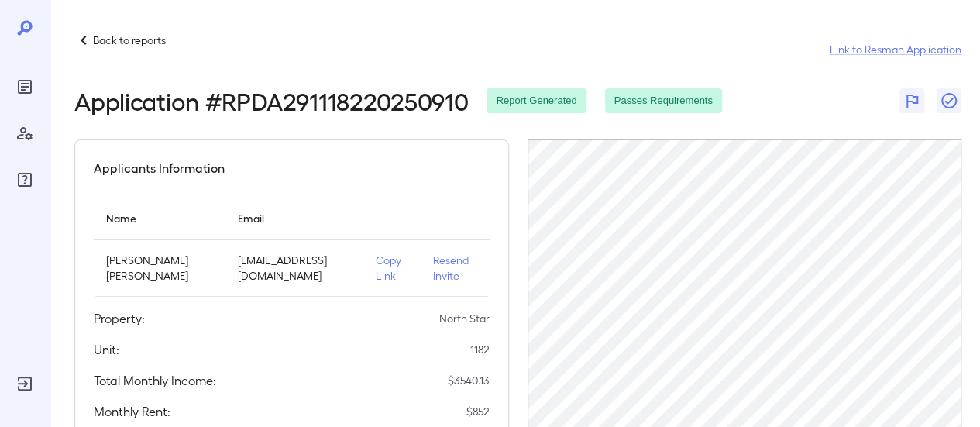 The image size is (980, 427). What do you see at coordinates (391, 268) in the screenshot?
I see `p: Copy Link` at bounding box center [391, 268].